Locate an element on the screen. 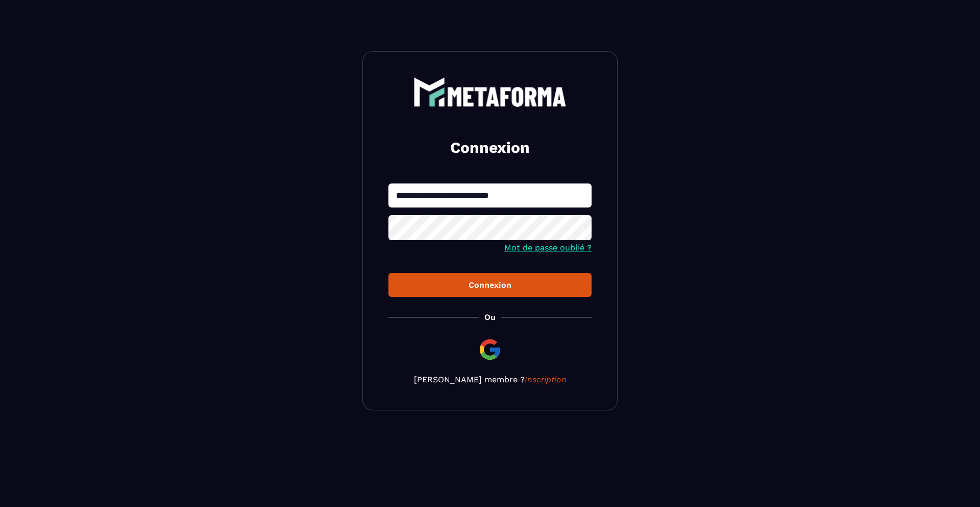 Image resolution: width=980 pixels, height=507 pixels. a: Inscription is located at coordinates (545, 379).